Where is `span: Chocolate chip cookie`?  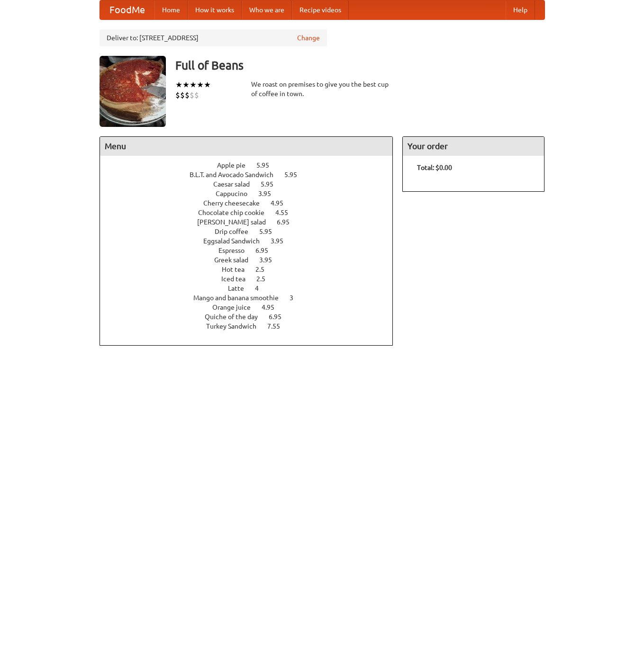 span: Chocolate chip cookie is located at coordinates (236, 213).